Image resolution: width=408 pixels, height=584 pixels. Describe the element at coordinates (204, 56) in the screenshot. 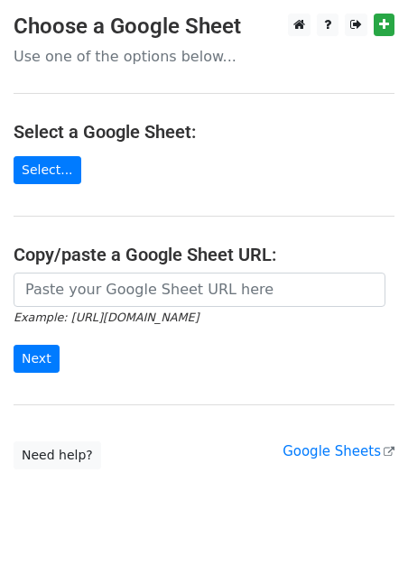

I see `p: Use one of the options below...` at that location.